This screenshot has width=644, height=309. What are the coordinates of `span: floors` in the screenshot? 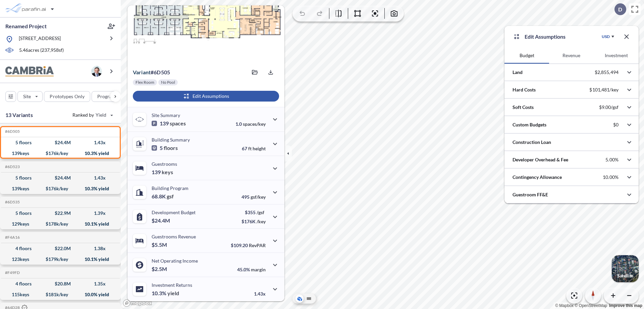 It's located at (171, 148).